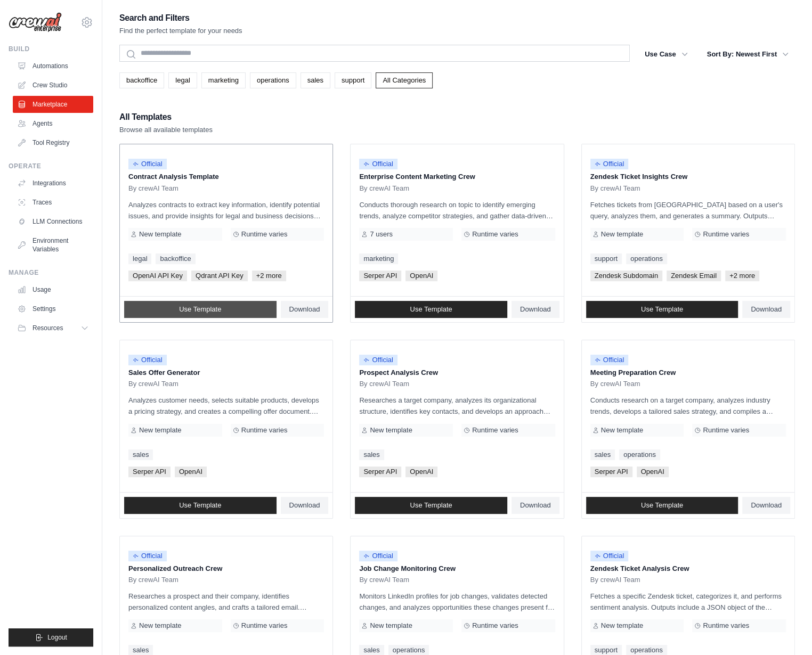 This screenshot has width=812, height=655. I want to click on p: Zendesk Ticket Analysis Crew, so click(688, 569).